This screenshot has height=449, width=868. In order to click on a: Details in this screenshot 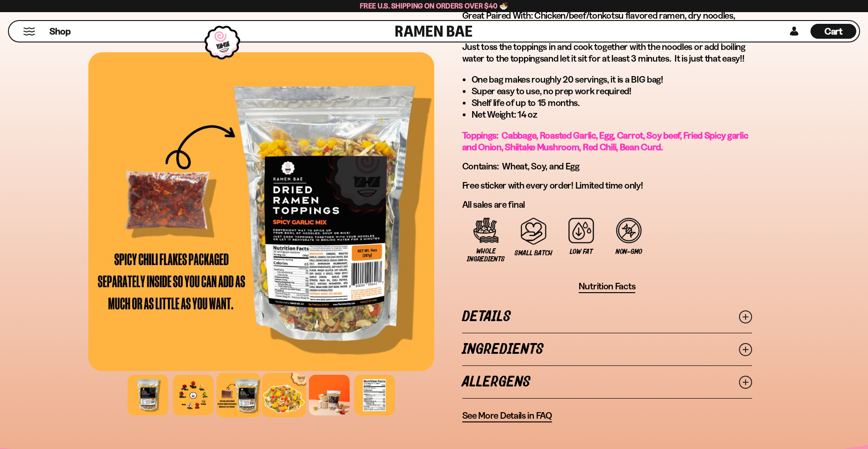, I will do `click(607, 316)`.